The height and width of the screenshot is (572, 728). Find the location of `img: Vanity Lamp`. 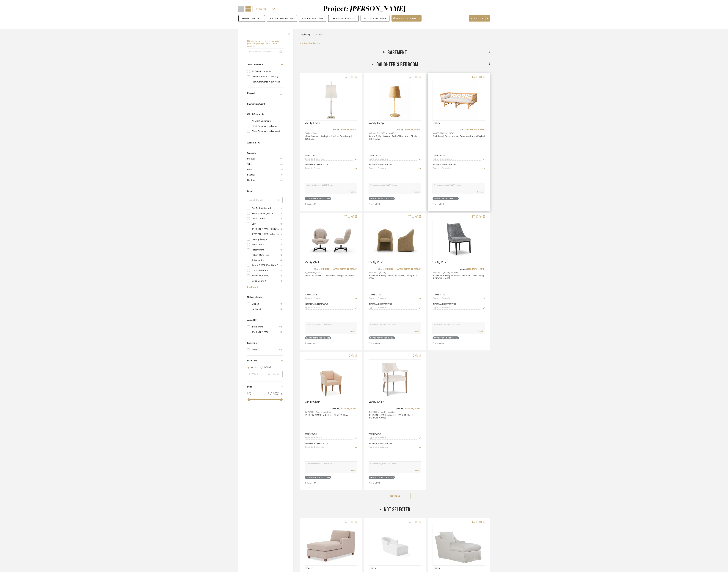

img: Vanity Lamp is located at coordinates (395, 100).